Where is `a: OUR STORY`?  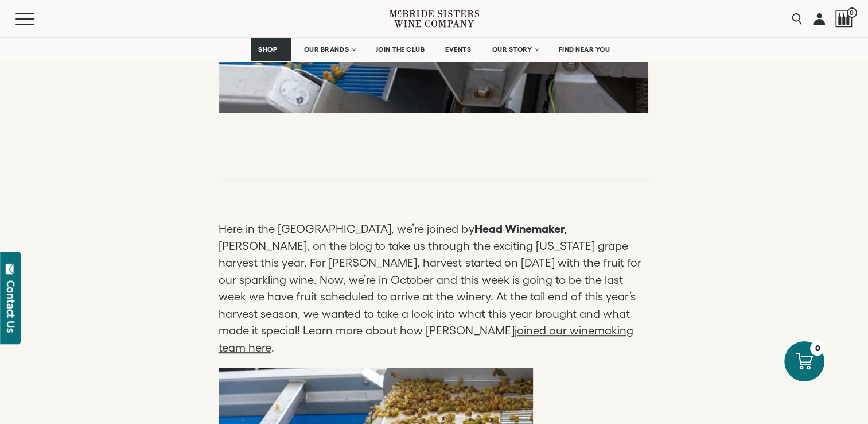
a: OUR STORY is located at coordinates (515, 49).